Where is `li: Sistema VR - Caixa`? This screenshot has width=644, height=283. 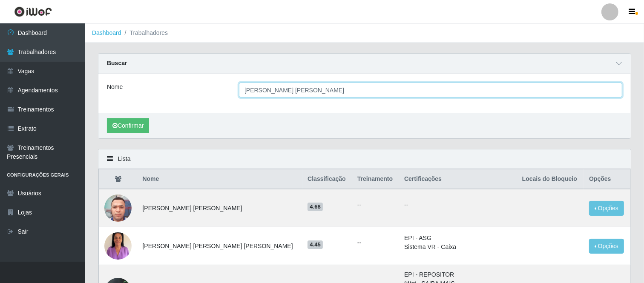
li: Sistema VR - Caixa is located at coordinates (458, 247).